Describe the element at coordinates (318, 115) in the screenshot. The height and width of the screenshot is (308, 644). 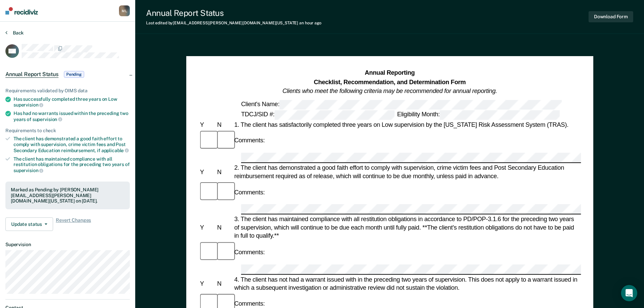
I see `div: TDCJ/SID #:` at that location.